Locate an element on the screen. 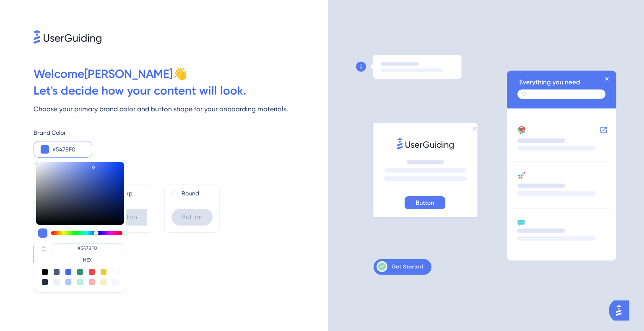 The width and height of the screenshot is (644, 331). div: Brand Color is located at coordinates (180, 133).